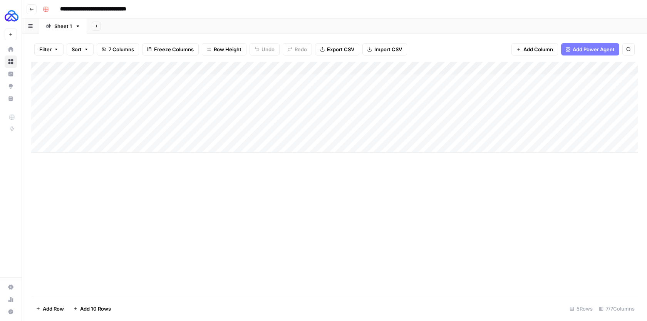 Image resolution: width=647 pixels, height=321 pixels. I want to click on a: Sheet 1, so click(63, 26).